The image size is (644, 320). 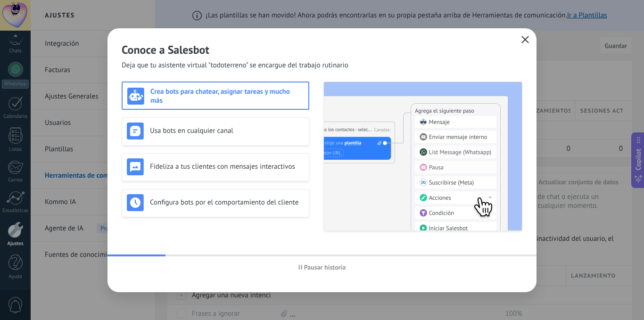 What do you see at coordinates (322, 267) in the screenshot?
I see `button: Pausar historia` at bounding box center [322, 267].